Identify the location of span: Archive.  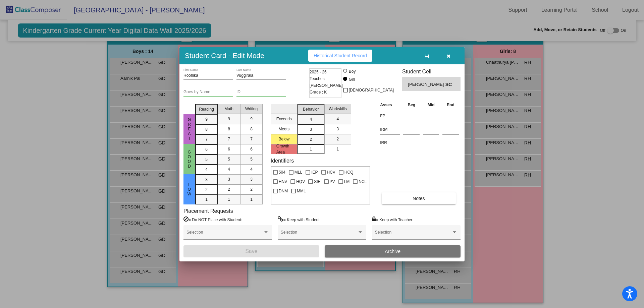
(393, 251).